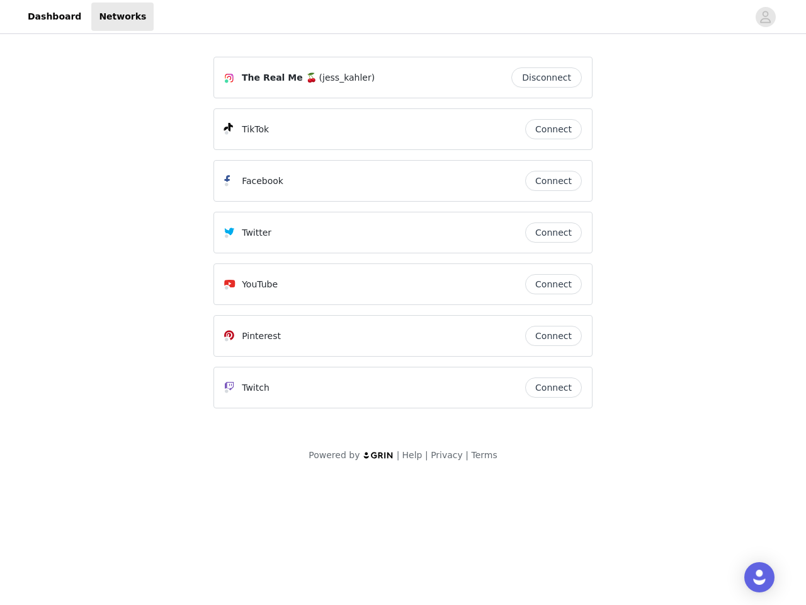  What do you see at coordinates (347, 77) in the screenshot?
I see `span: (jess_kahler)` at bounding box center [347, 77].